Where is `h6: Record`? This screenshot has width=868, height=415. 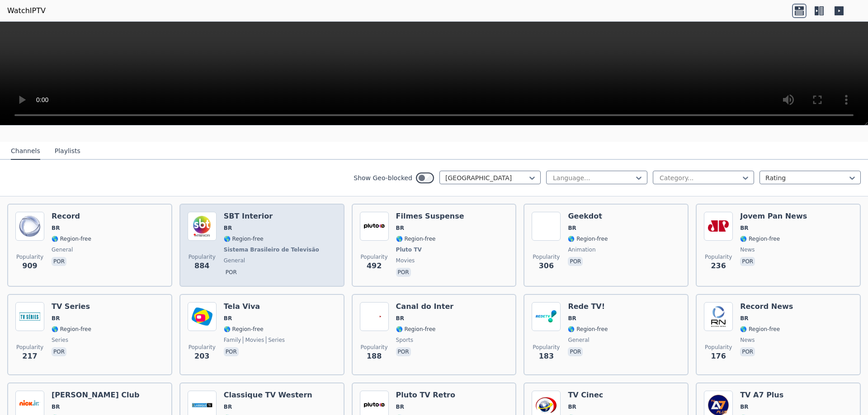 h6: Record is located at coordinates (72, 216).